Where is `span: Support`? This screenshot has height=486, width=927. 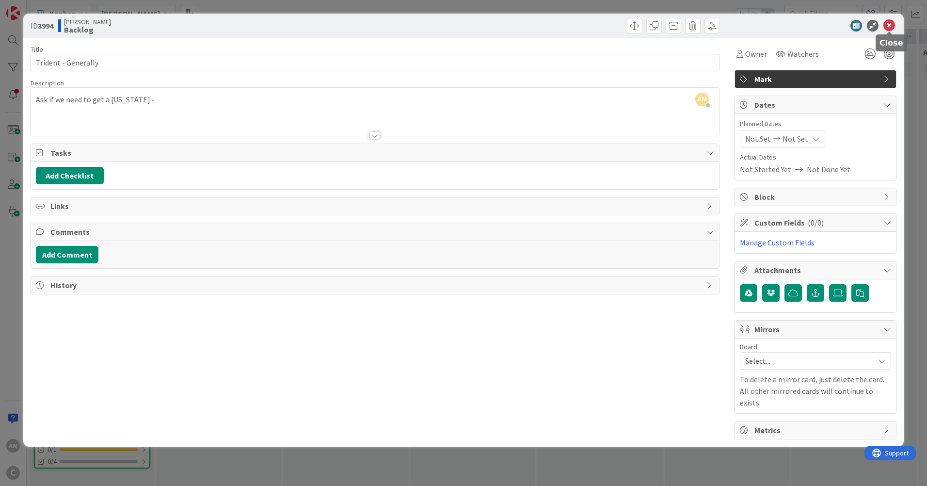
span: Support is located at coordinates (32, 7).